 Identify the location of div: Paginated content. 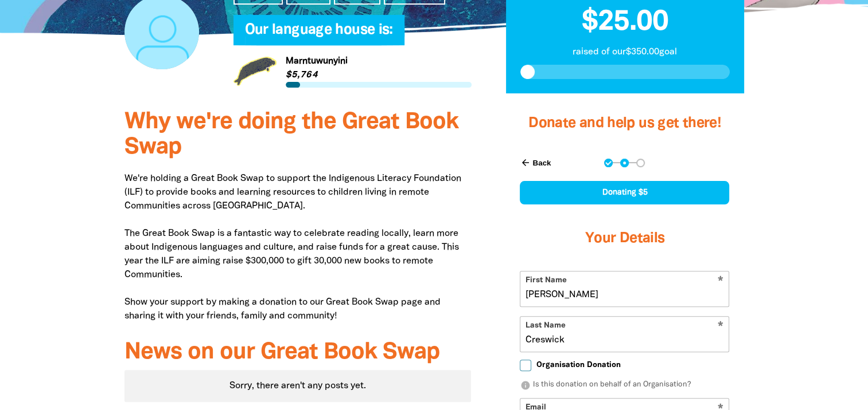
(298, 386).